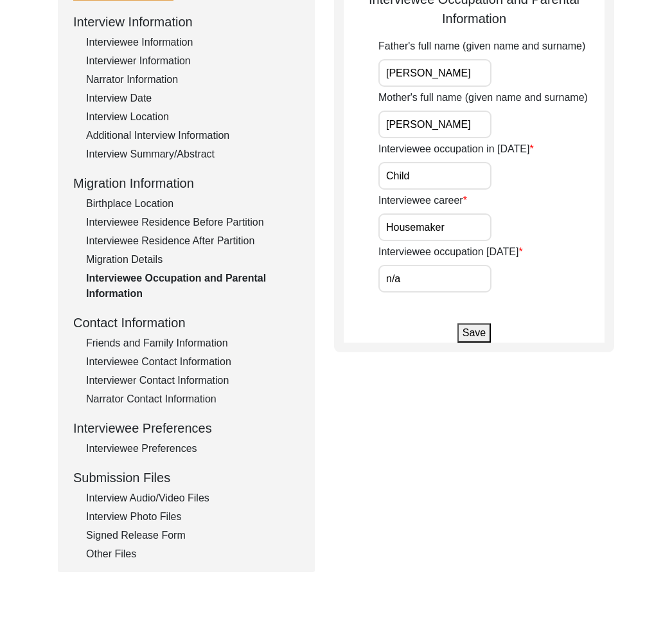  Describe the element at coordinates (193, 136) in the screenshot. I see `div: Additional Interview Information` at that location.